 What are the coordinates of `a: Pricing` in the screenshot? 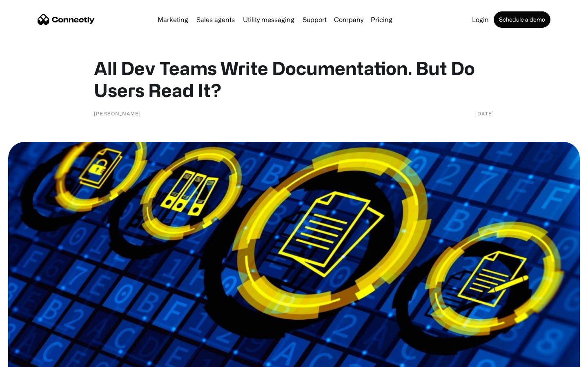 It's located at (382, 20).